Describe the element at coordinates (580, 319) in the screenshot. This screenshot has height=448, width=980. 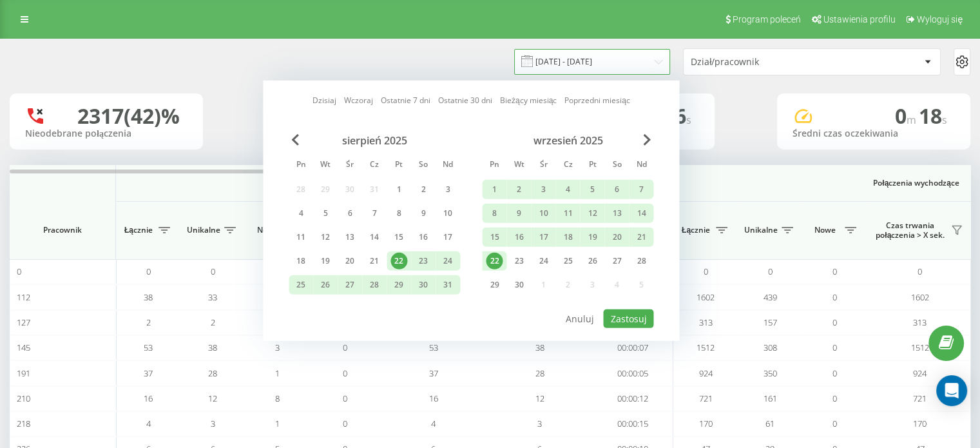
I see `button: Anuluj` at that location.